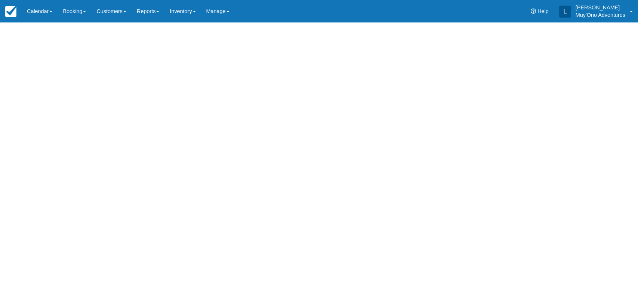 The height and width of the screenshot is (289, 638). What do you see at coordinates (600, 15) in the screenshot?
I see `p: Muy'Ono Adventures` at bounding box center [600, 15].